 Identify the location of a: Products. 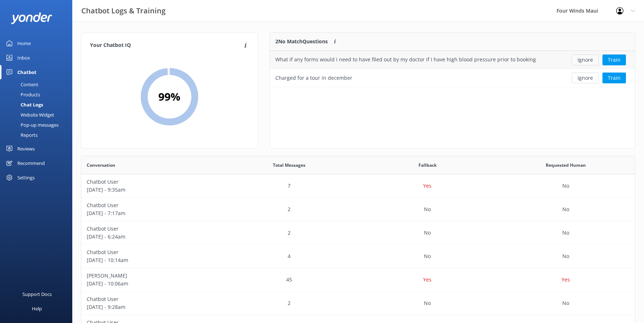
(38, 95).